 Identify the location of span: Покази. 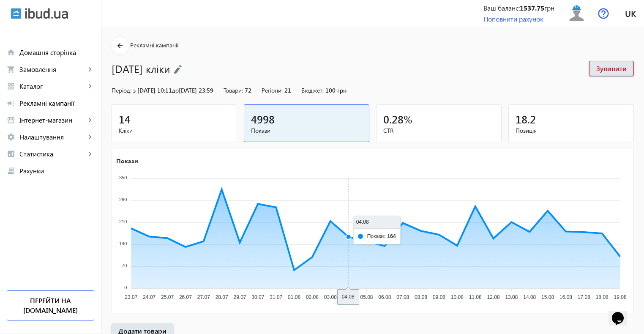
(306, 130).